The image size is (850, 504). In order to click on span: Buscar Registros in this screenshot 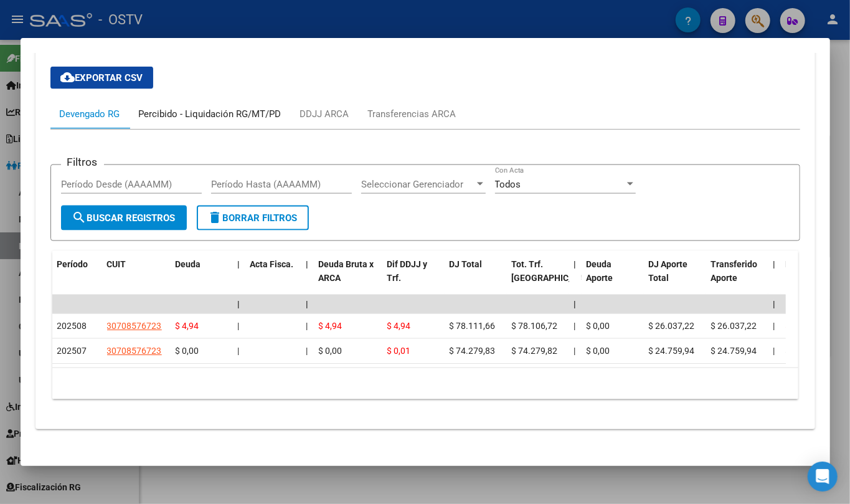, I will do `click(124, 218)`.